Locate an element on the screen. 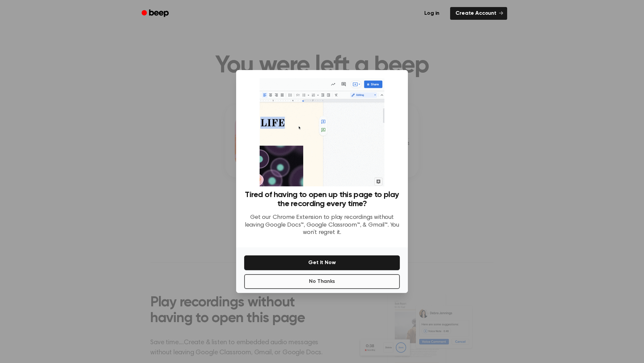 This screenshot has width=644, height=363. p: Get our Chrome Extension to play recordings without leaving Google Docs™, Google Classroom™, & Gm... is located at coordinates (322, 225).